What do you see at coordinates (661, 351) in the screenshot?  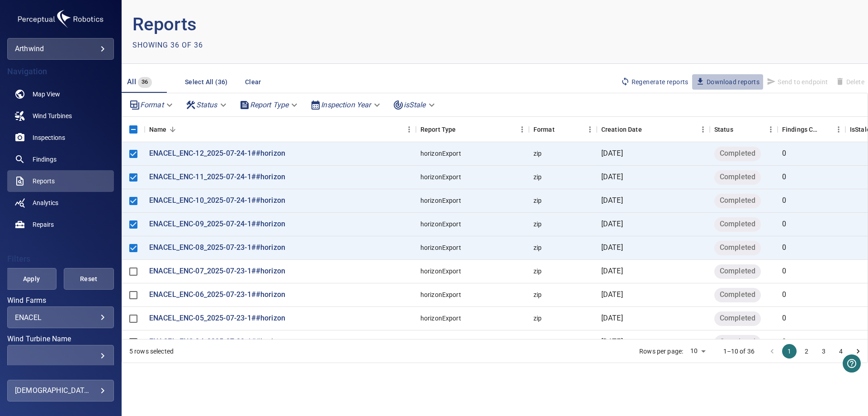 I see `p: Rows per page:` at bounding box center [661, 351].